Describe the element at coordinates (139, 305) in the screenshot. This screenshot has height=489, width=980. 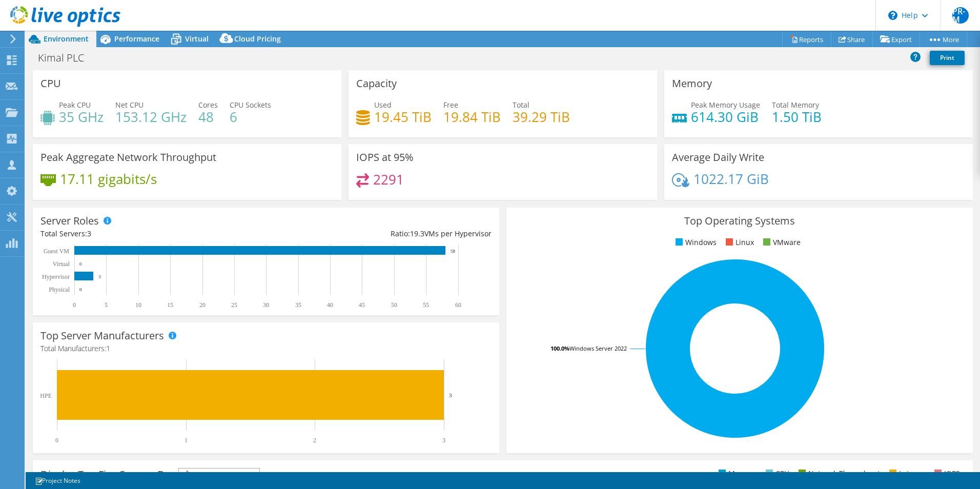
I see `text: 10` at that location.